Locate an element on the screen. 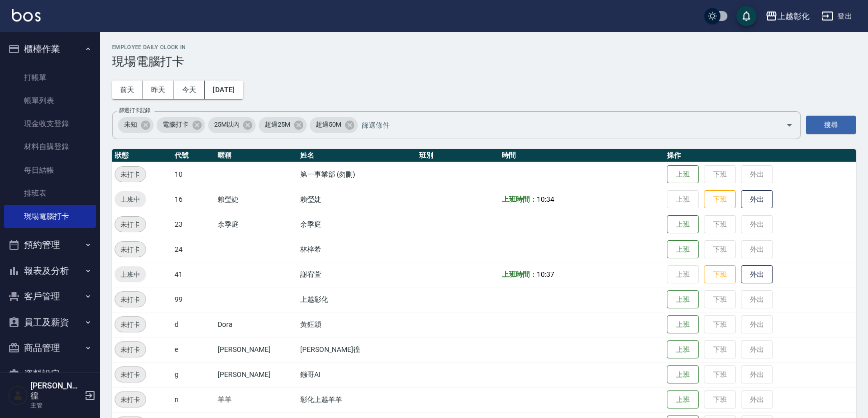  td: 上越彰化 is located at coordinates (357, 299).